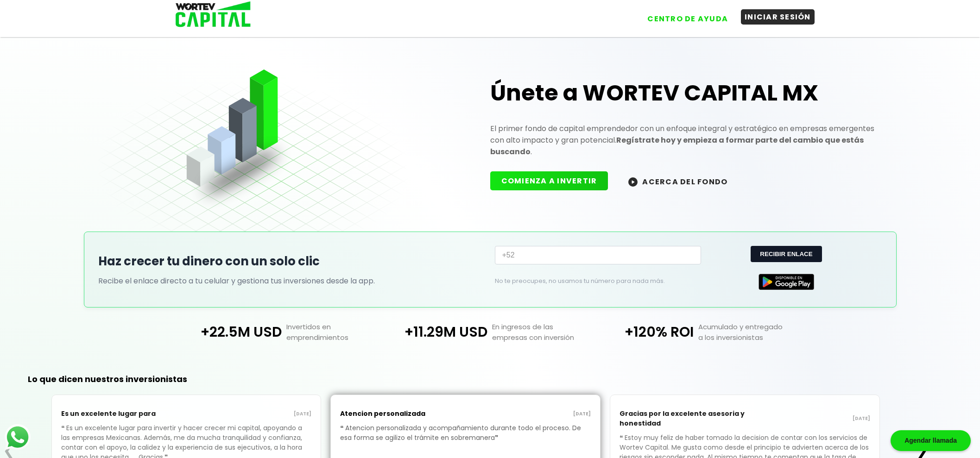 The height and width of the screenshot is (458, 980). Describe the element at coordinates (554, 181) in the screenshot. I see `a: COMIENZA A INVERTIR` at that location.